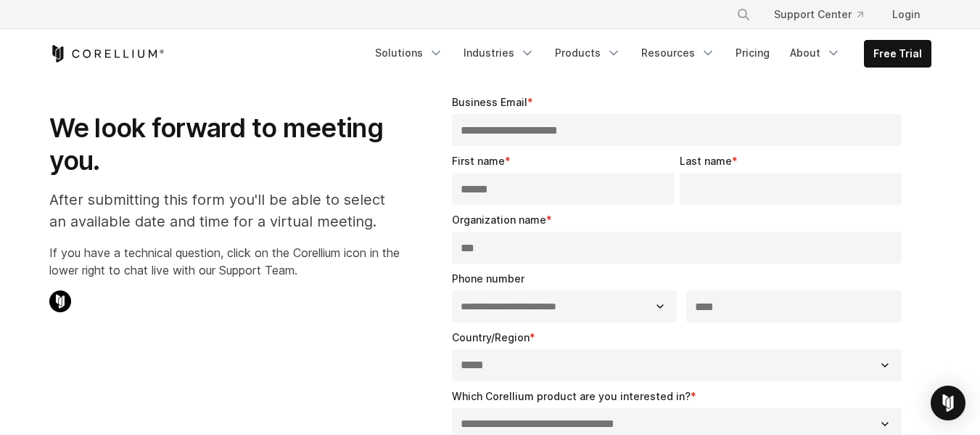 Image resolution: width=980 pixels, height=435 pixels. What do you see at coordinates (948, 403) in the screenshot?
I see `div: Open Intercom Messenger` at bounding box center [948, 403].